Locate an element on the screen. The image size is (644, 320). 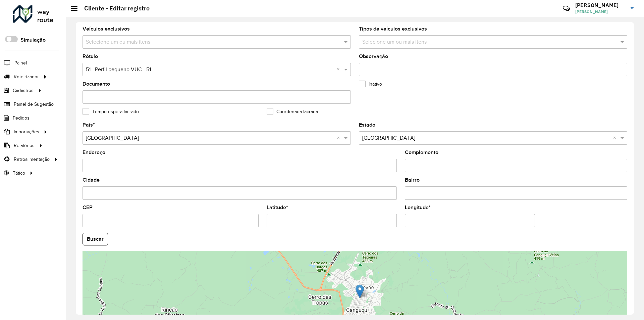
label: Coordenada lacrada is located at coordinates (292, 112).